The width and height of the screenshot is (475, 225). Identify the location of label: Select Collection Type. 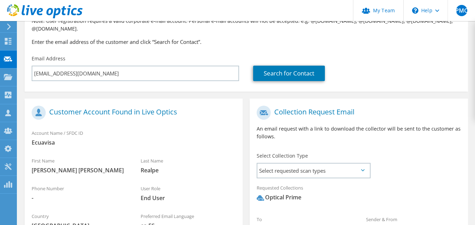
(282, 156).